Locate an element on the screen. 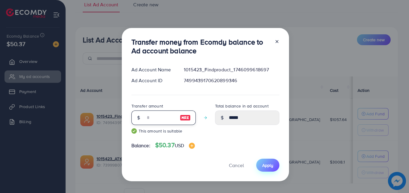 The width and height of the screenshot is (409, 193). img: guide is located at coordinates (134, 131).